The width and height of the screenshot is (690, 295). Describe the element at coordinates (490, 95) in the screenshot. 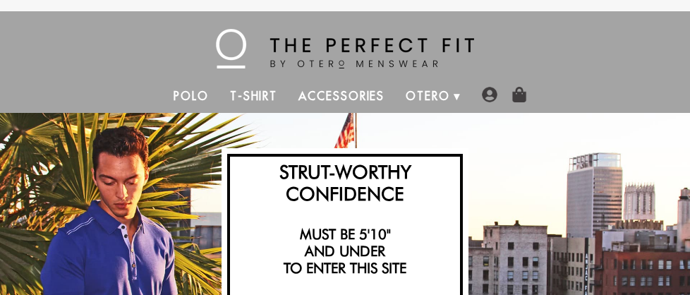

I see `img: user-account-icon.png` at that location.